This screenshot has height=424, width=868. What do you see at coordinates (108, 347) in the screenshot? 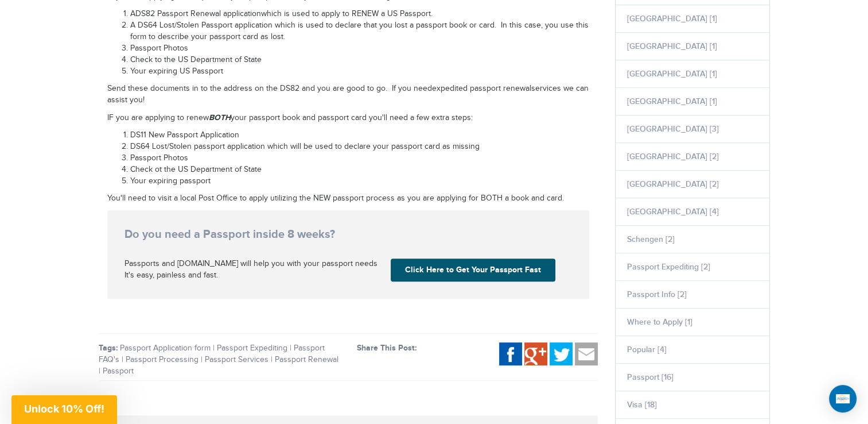
I see `strong: Tags:` at bounding box center [108, 347].